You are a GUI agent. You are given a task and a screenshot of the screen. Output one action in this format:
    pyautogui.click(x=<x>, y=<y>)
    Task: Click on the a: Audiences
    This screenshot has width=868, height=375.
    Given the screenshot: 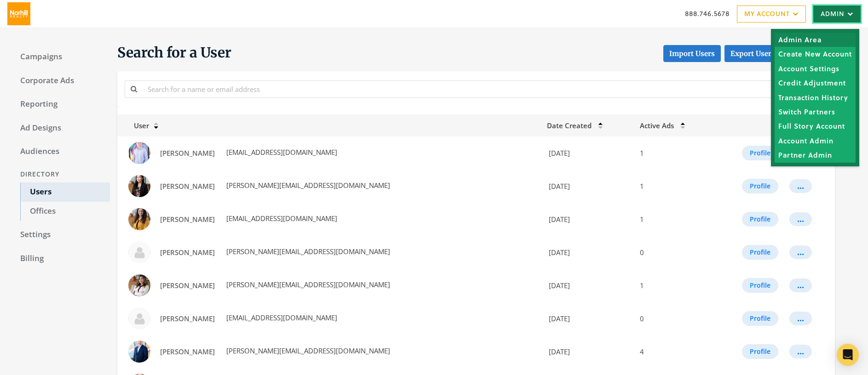 What is the action you would take?
    pyautogui.click(x=60, y=152)
    